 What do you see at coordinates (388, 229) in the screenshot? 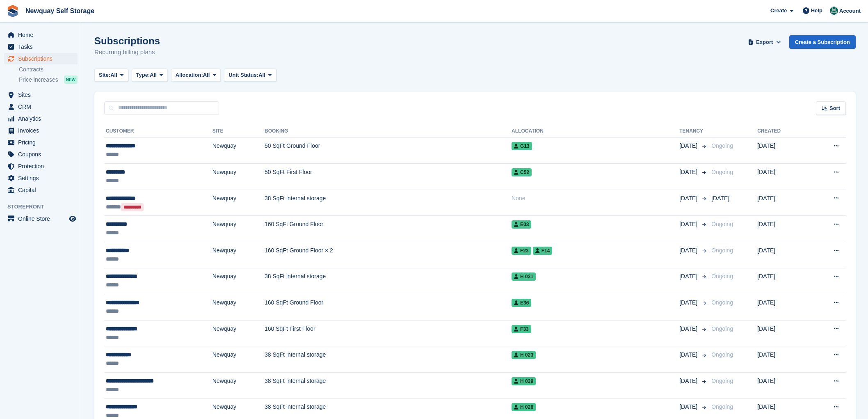
I see `td: 160 SqFt Ground Floor` at bounding box center [388, 229].